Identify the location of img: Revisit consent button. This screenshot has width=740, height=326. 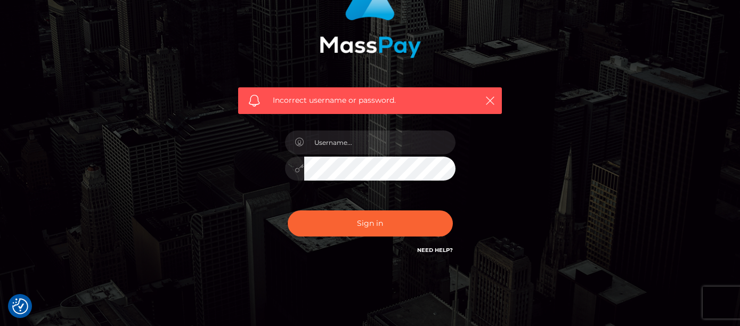
(20, 306).